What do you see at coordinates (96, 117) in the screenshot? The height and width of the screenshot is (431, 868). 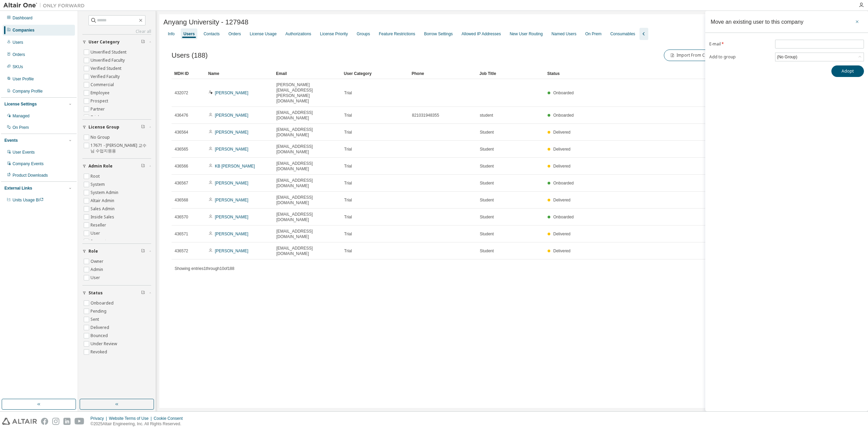 I see `label: Trial` at bounding box center [96, 117].